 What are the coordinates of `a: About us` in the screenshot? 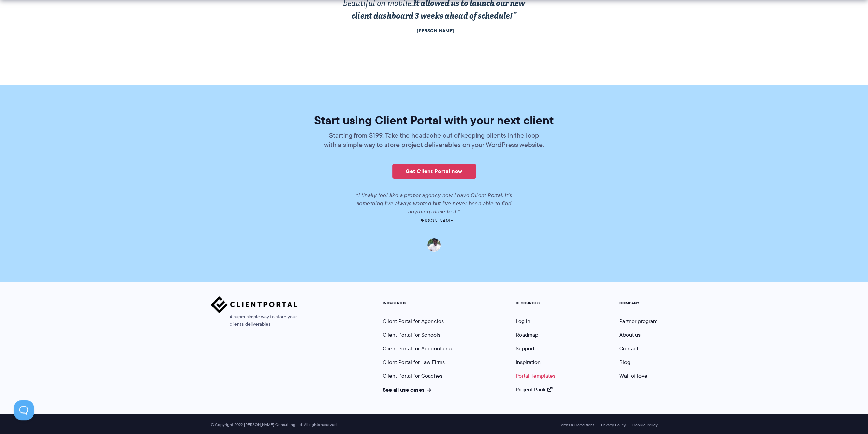 It's located at (630, 335).